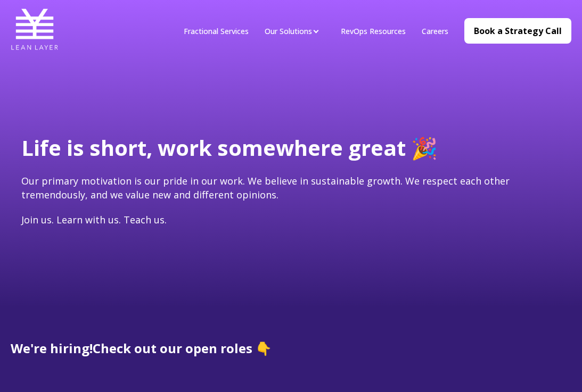  What do you see at coordinates (373, 31) in the screenshot?
I see `a: RevOps Resources` at bounding box center [373, 31].